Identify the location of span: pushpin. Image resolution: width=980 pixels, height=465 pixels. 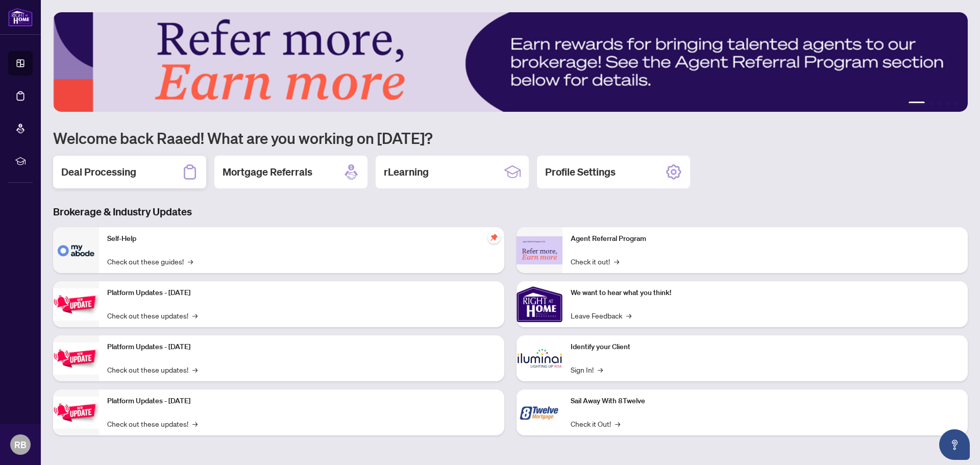
(494, 237).